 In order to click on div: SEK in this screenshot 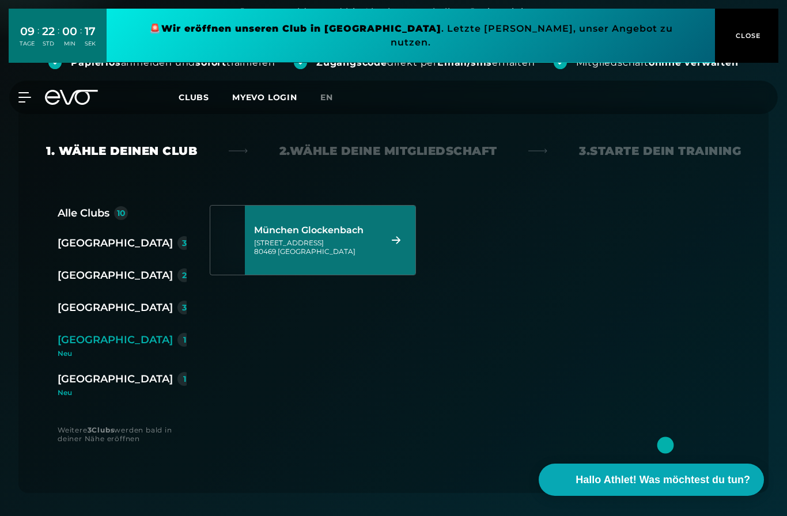, I will do `click(90, 44)`.